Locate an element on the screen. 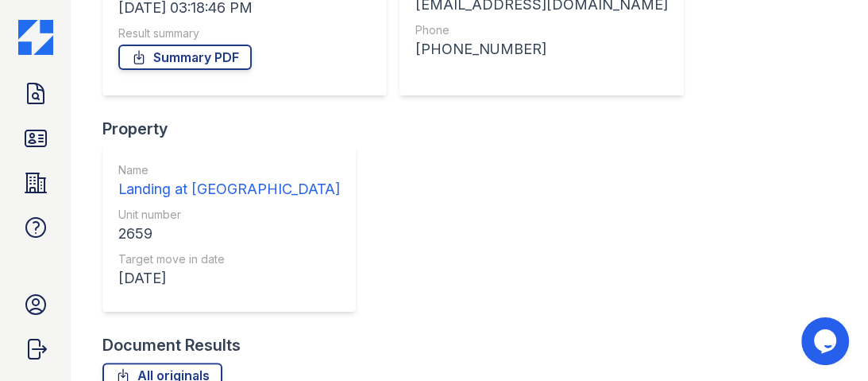  div: Document Results is located at coordinates (172, 345).